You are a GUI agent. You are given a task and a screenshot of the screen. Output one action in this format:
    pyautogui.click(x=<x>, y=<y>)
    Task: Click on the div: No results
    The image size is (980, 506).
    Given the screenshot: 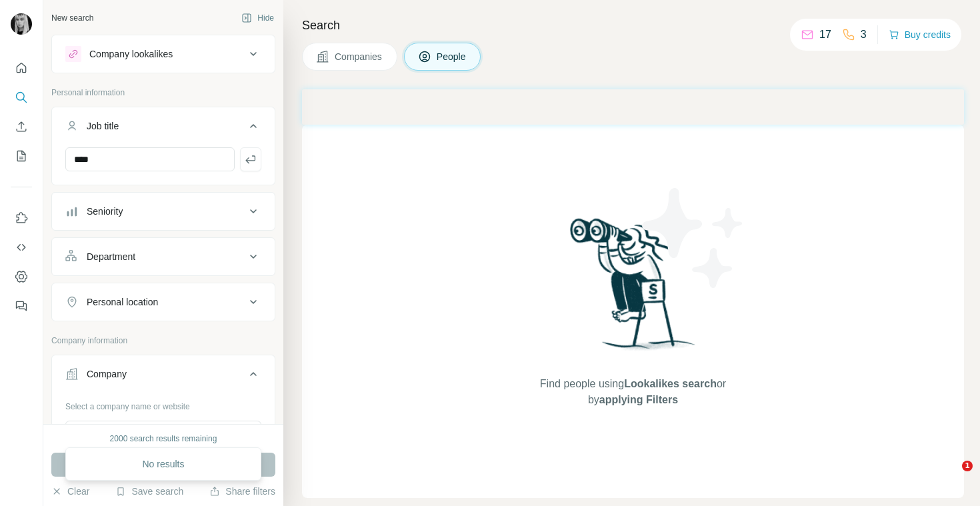 What is the action you would take?
    pyautogui.click(x=163, y=464)
    